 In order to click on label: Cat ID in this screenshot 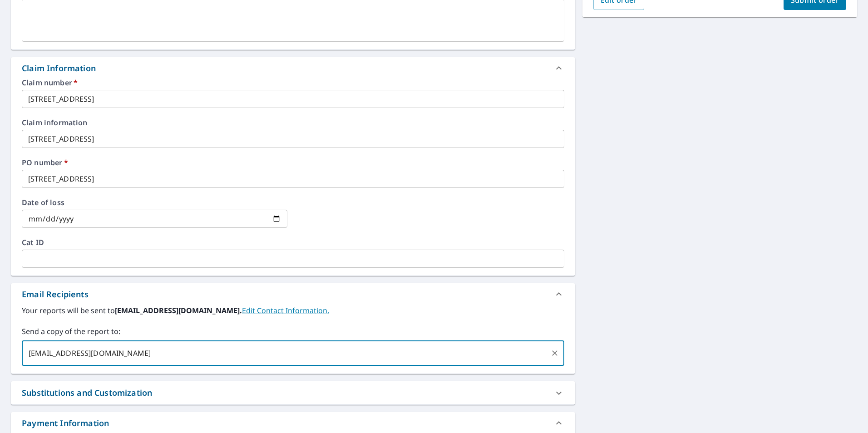, I will do `click(293, 242)`.